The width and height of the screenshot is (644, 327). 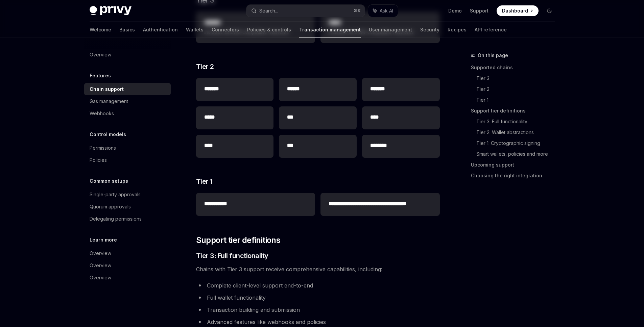 What do you see at coordinates (102, 113) in the screenshot?
I see `div: Webhooks` at bounding box center [102, 113].